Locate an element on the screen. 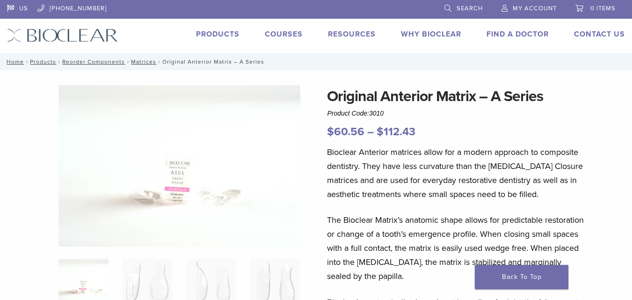 Image resolution: width=632 pixels, height=300 pixels. span: 3010 is located at coordinates (376, 113).